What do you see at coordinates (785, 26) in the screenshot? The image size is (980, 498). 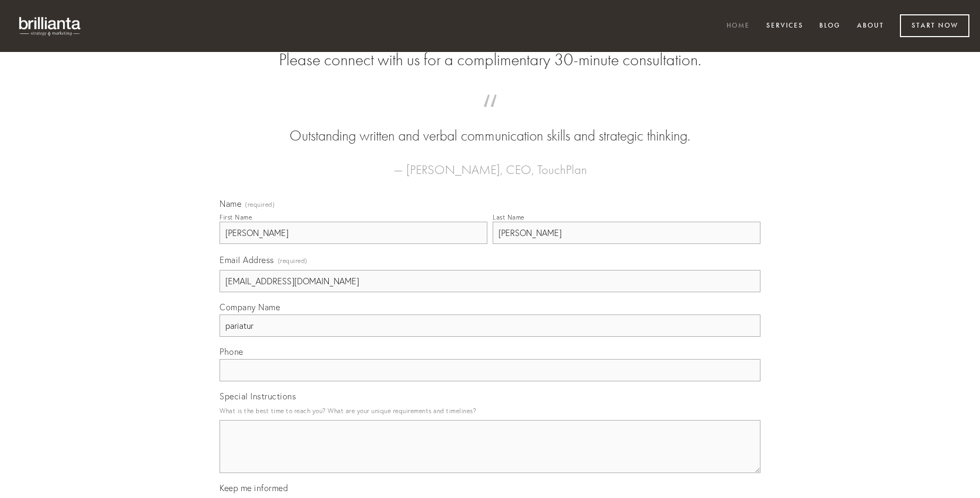 I see `a: Services` at bounding box center [785, 26].